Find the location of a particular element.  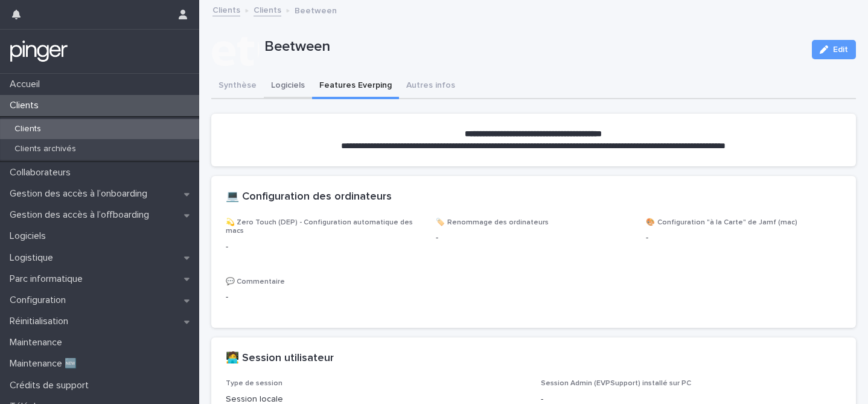

span: 🎨 Configuration "à la Carte" de Jamf (mac) is located at coordinates (721, 222).